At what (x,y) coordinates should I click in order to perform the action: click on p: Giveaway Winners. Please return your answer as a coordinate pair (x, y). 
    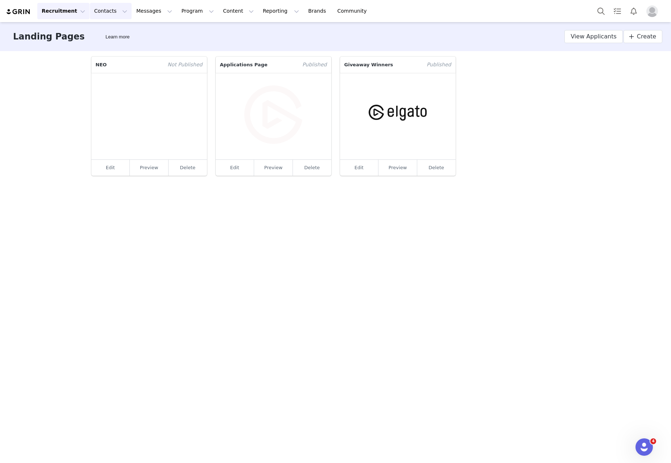
    Looking at the image, I should click on (381, 65).